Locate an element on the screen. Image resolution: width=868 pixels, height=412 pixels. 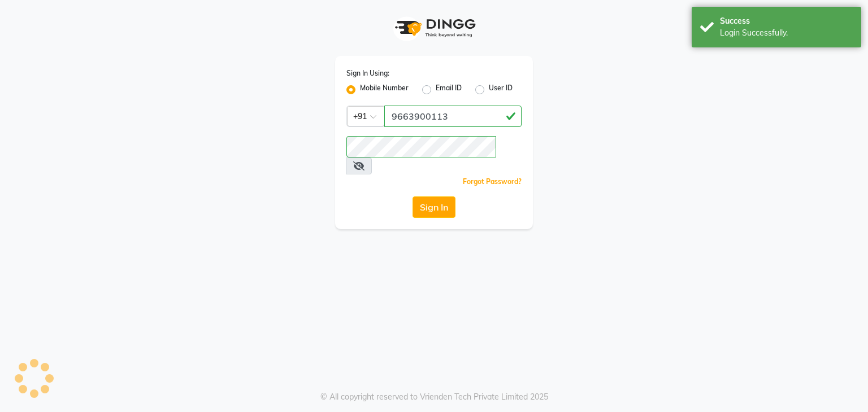
label: Sign In Using: is located at coordinates (368, 73).